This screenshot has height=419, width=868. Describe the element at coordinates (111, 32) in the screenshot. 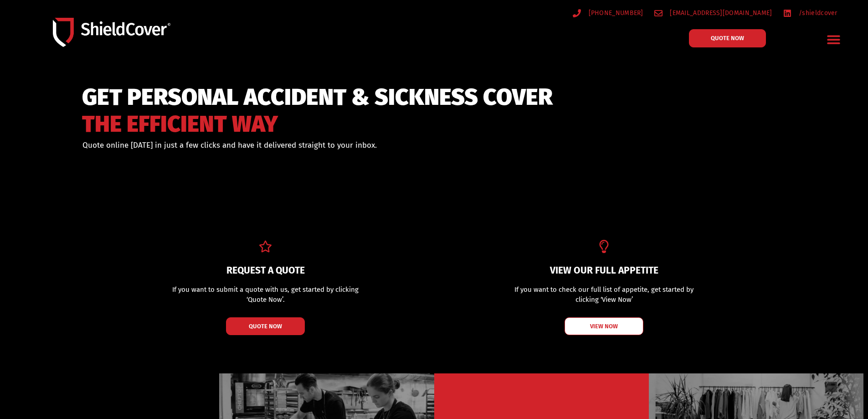

I see `img: Shield-Cover-Underwriting-Australia-logo-full` at that location.